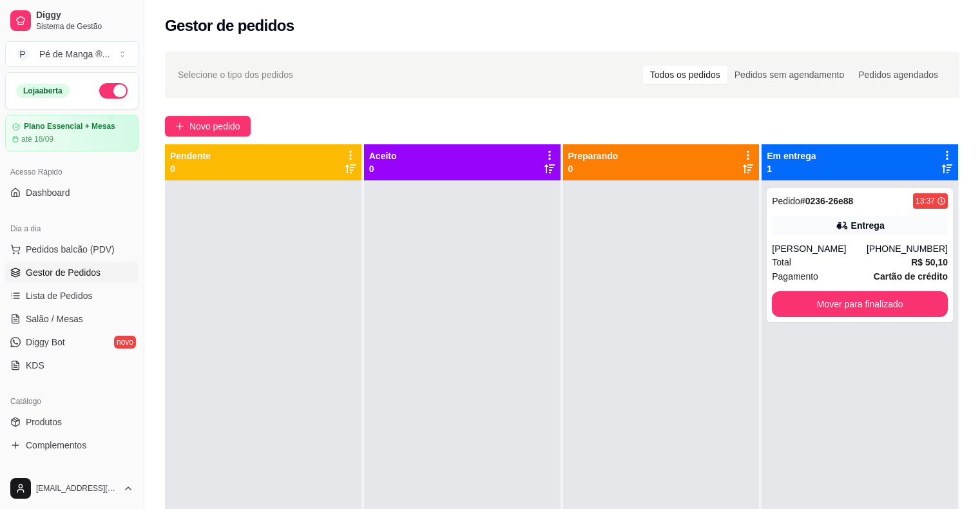 The width and height of the screenshot is (980, 509). What do you see at coordinates (48, 193) in the screenshot?
I see `span: Dashboard` at bounding box center [48, 193].